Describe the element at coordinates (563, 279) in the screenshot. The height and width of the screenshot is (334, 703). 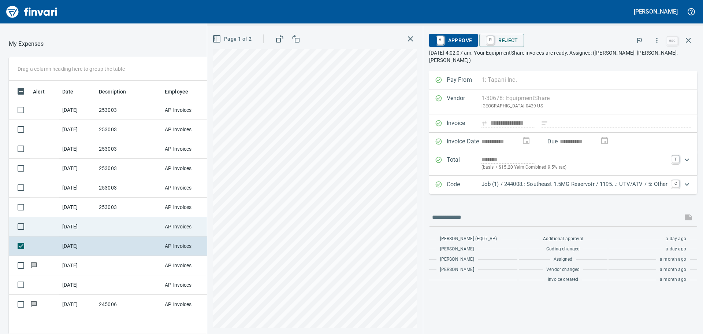
I see `span: Invoice created` at that location.